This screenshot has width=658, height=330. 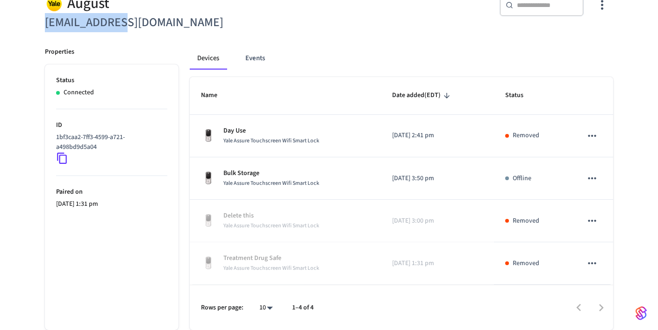 What do you see at coordinates (112, 125) in the screenshot?
I see `p: ID` at bounding box center [112, 125].